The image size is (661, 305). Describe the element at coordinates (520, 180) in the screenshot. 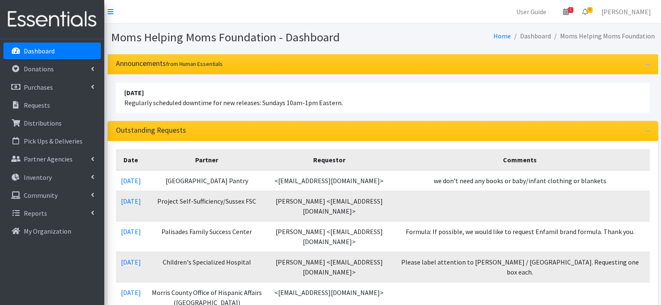

I see `td: we don't need any books or baby/infant clothing or blankets` at that location.